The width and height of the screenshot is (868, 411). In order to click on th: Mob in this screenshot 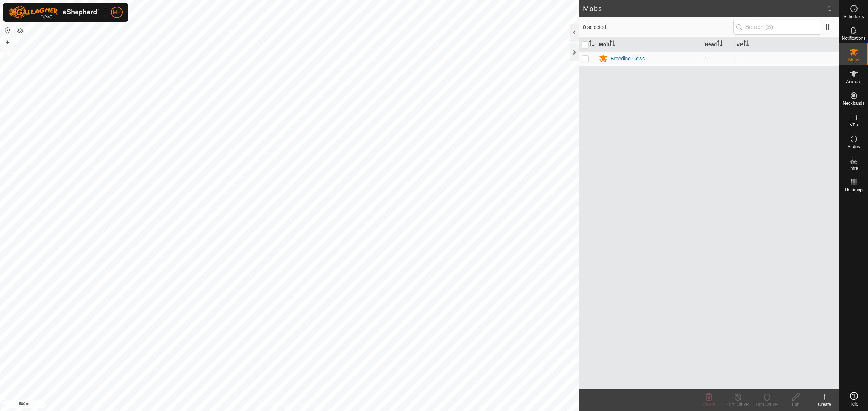, I will do `click(649, 45)`.